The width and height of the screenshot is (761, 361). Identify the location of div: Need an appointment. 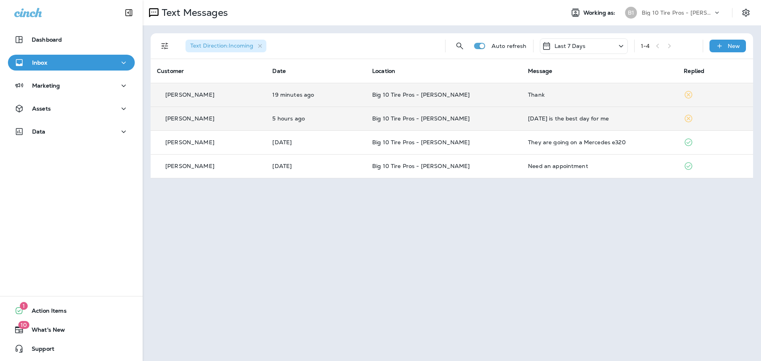
(599, 166).